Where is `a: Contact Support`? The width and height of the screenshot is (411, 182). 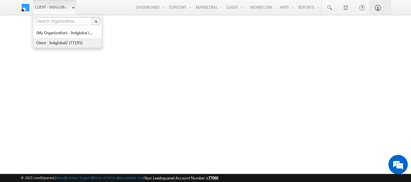 a: Contact Support is located at coordinates (79, 178).